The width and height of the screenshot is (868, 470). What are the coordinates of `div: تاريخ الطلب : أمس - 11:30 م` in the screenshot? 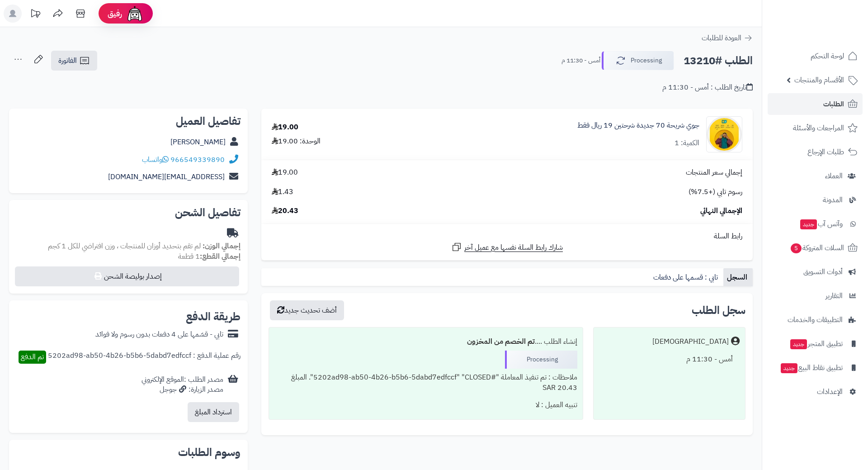 It's located at (707, 87).